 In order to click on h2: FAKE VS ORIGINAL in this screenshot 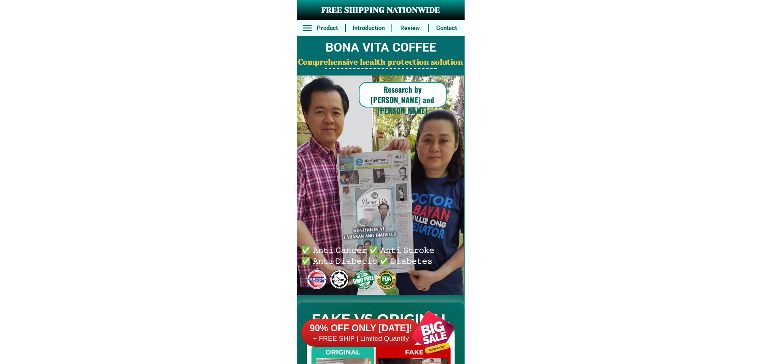, I will do `click(381, 319)`.